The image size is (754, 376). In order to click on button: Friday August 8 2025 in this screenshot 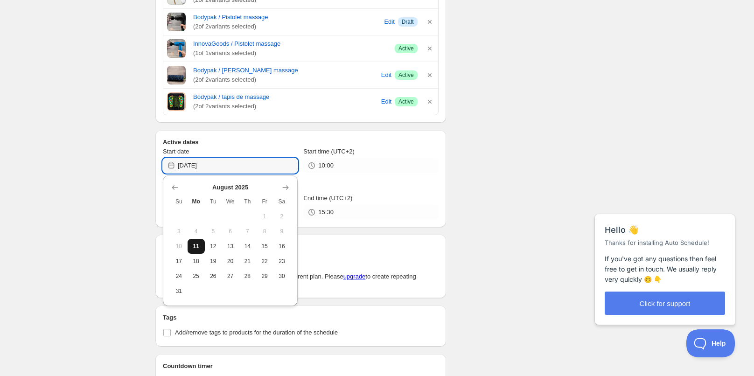, I will do `click(265, 231)`.